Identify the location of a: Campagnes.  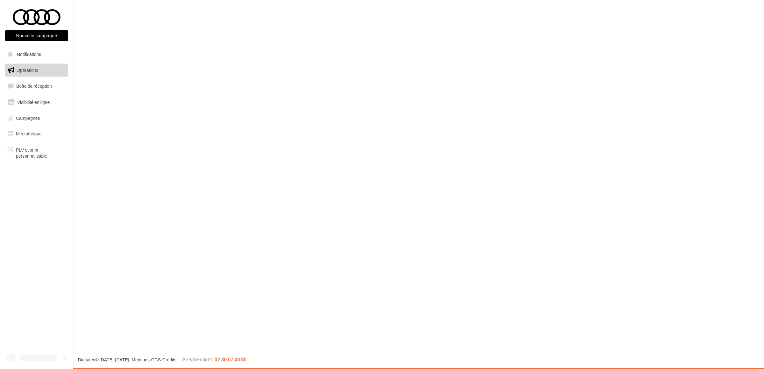
(37, 118).